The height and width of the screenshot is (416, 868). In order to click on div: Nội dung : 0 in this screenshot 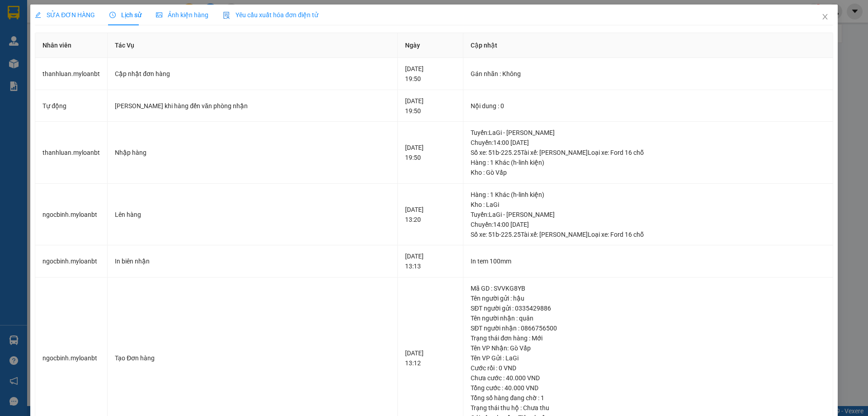, I will do `click(648, 105)`.